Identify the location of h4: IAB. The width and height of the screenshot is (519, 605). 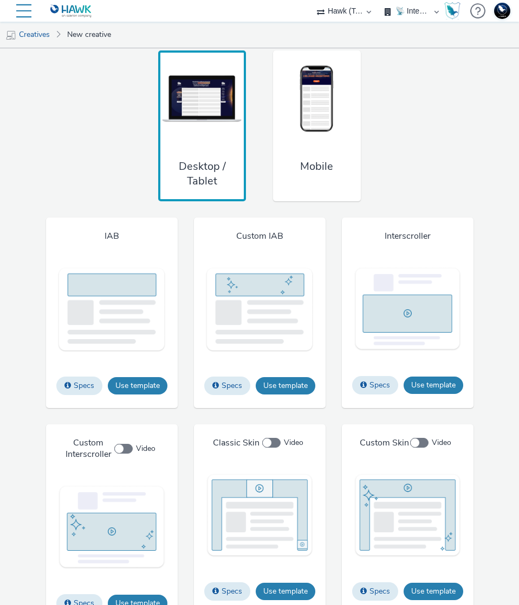
(112, 236).